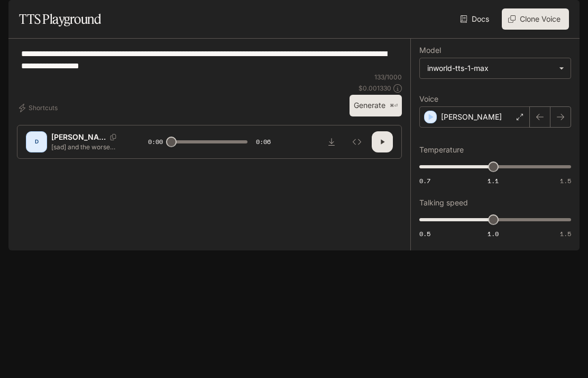  Describe the element at coordinates (36, 142) in the screenshot. I see `div: D` at that location.